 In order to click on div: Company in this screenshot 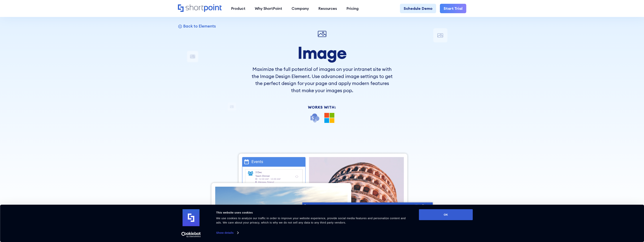, I will do `click(300, 9)`.